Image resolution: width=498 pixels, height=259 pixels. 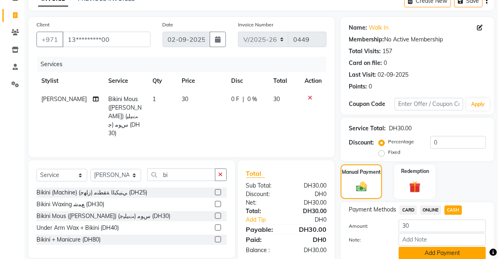 I want to click on div: Sub Total:, so click(x=263, y=185).